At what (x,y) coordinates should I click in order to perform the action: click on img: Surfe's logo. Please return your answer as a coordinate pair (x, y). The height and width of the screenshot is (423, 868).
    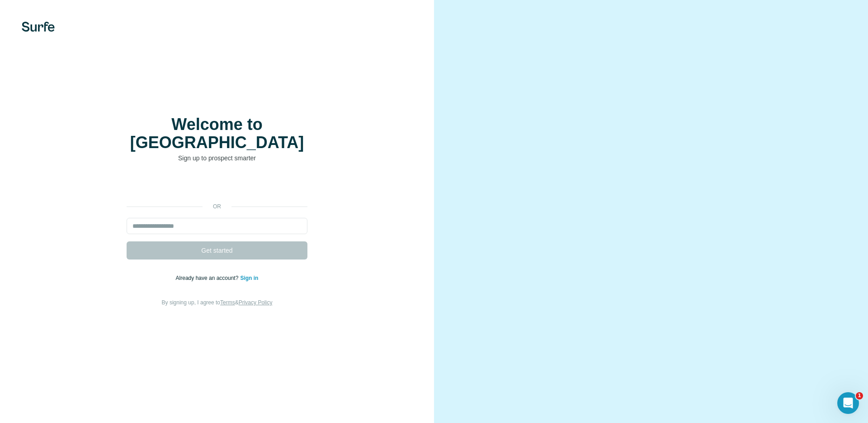
    Looking at the image, I should click on (38, 26).